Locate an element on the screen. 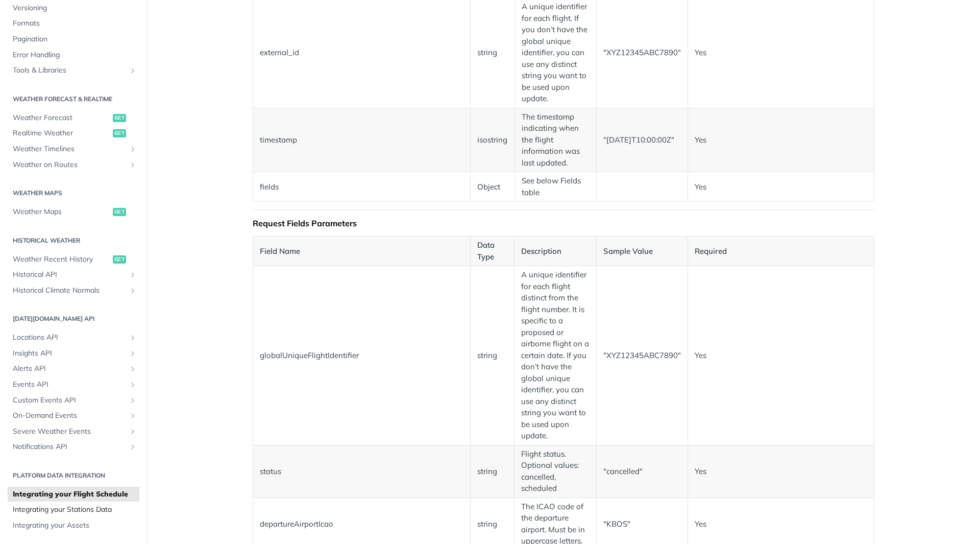 Image resolution: width=980 pixels, height=544 pixels. a: Events APIShow subpages for Events API is located at coordinates (74, 384).